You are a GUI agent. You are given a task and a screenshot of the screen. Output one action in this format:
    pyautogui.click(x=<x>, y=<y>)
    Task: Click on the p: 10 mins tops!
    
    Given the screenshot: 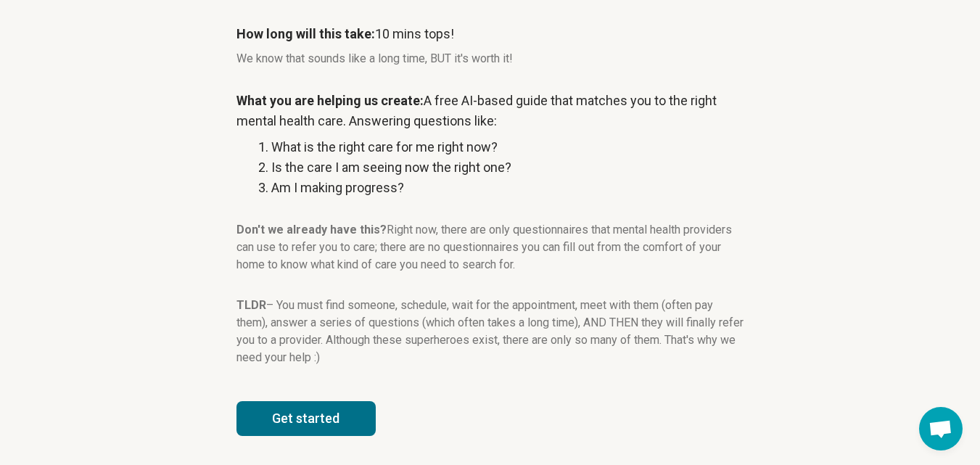 What is the action you would take?
    pyautogui.click(x=490, y=34)
    